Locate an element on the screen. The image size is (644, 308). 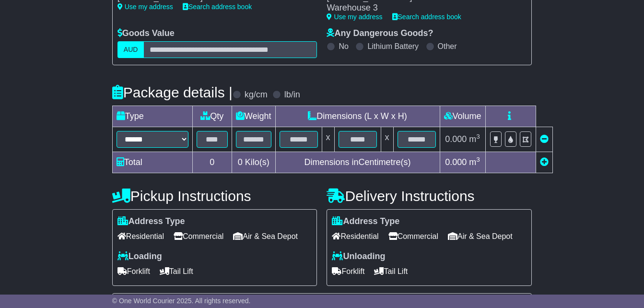
h4: Delivery Instructions is located at coordinates (430, 196).